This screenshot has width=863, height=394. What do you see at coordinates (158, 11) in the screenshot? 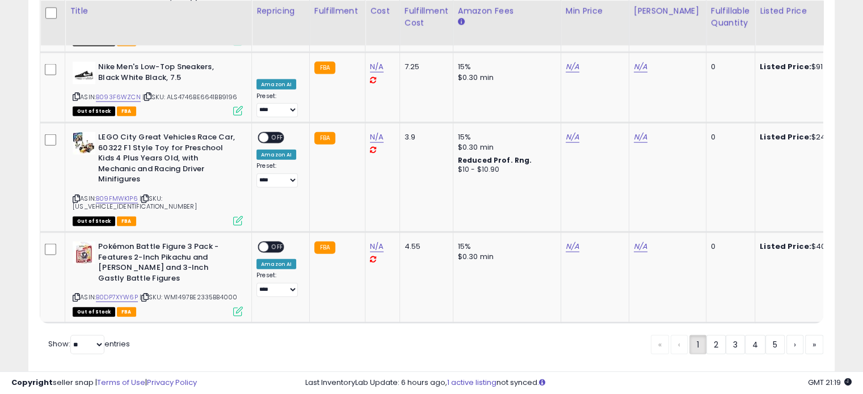
I see `div: Title` at bounding box center [158, 11].